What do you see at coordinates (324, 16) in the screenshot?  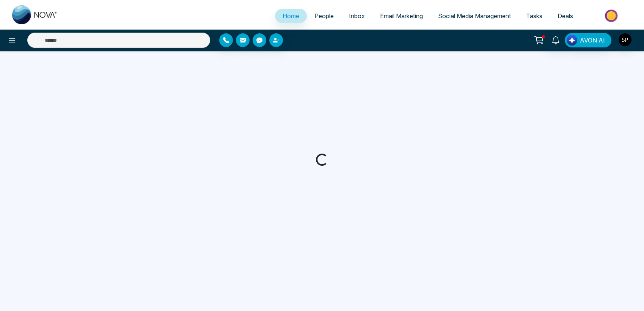 I see `a: People` at bounding box center [324, 16].